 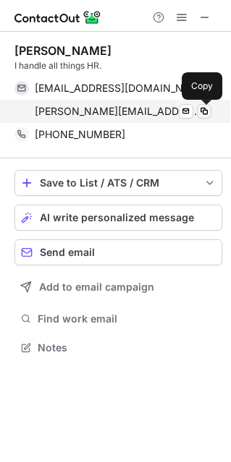 What do you see at coordinates (118, 287) in the screenshot?
I see `button: Add to email campaign` at bounding box center [118, 287].